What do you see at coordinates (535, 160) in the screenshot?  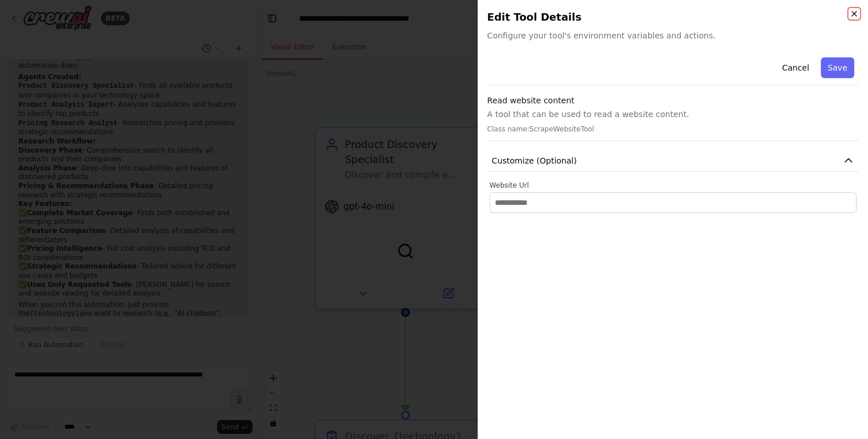 I see `span: Customize (Optional)` at bounding box center [535, 160].